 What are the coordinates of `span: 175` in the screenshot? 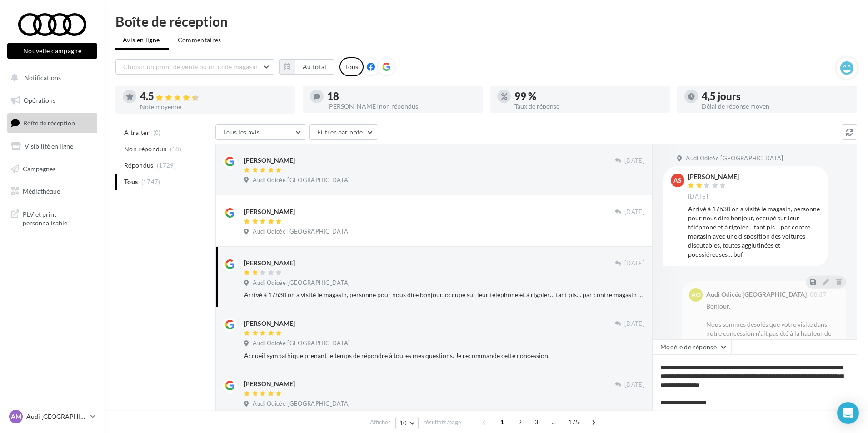 It's located at (574, 422).